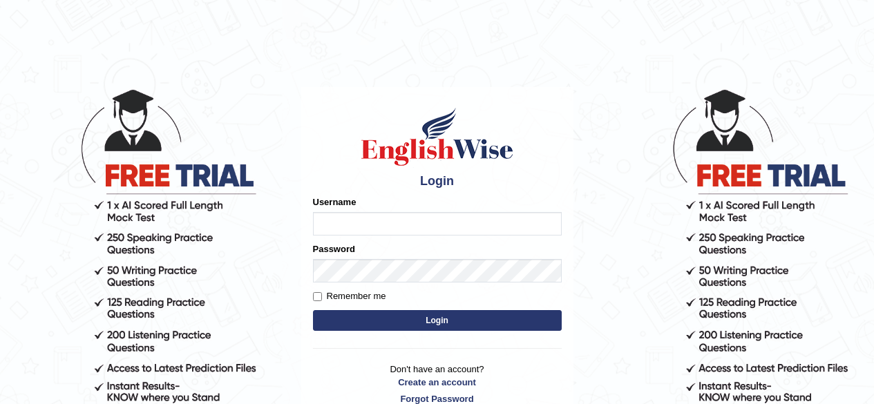 The width and height of the screenshot is (874, 404). Describe the element at coordinates (437, 137) in the screenshot. I see `img: Logo of English Wise sign in for intelligent practice with AI` at that location.